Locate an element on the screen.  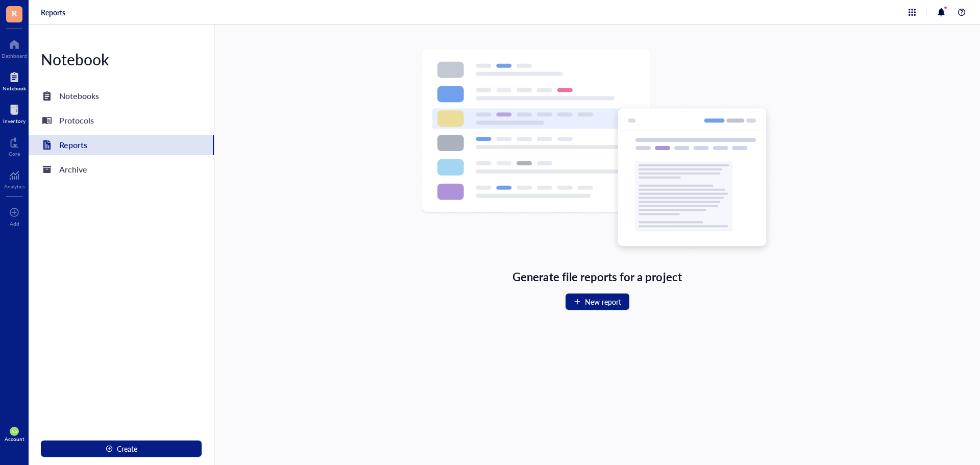
div: Dashboard is located at coordinates (14, 55).